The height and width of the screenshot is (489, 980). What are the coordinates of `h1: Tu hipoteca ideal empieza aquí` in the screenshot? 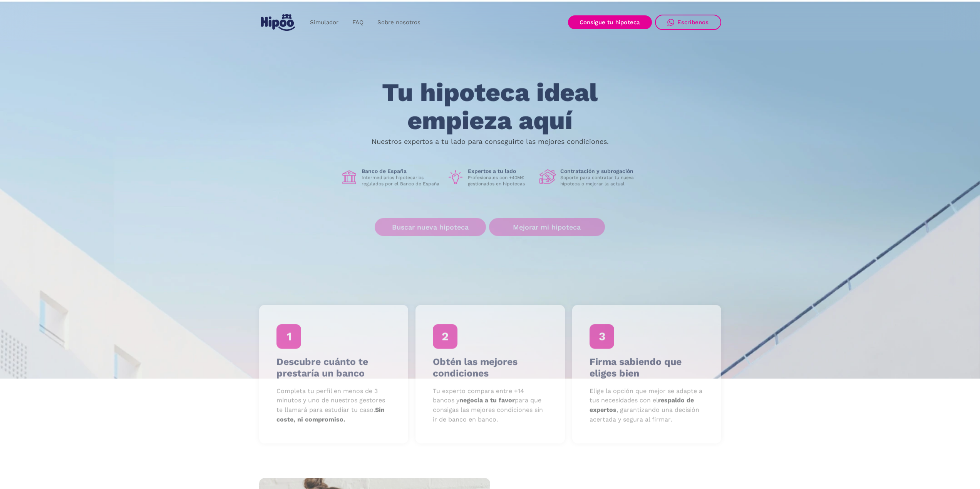 It's located at (490, 107).